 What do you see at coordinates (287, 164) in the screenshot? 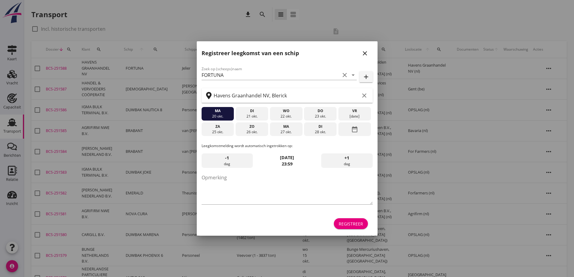
I see `strong: 23:59` at bounding box center [287, 164].